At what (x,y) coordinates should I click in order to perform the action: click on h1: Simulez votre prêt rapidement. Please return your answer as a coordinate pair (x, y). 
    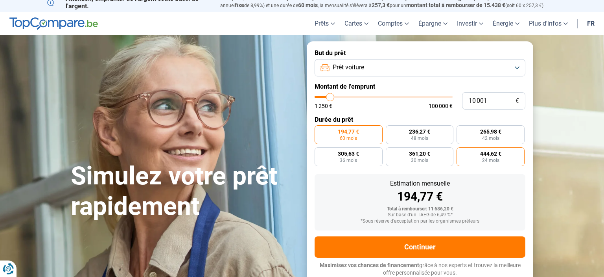
    Looking at the image, I should click on (184, 191).